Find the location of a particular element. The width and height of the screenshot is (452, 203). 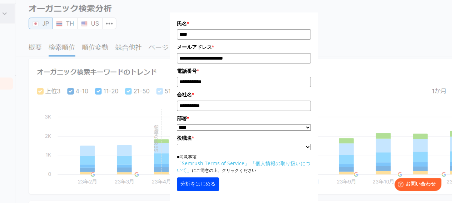

a: 「Semrush Terms of Service」 is located at coordinates (213, 163).